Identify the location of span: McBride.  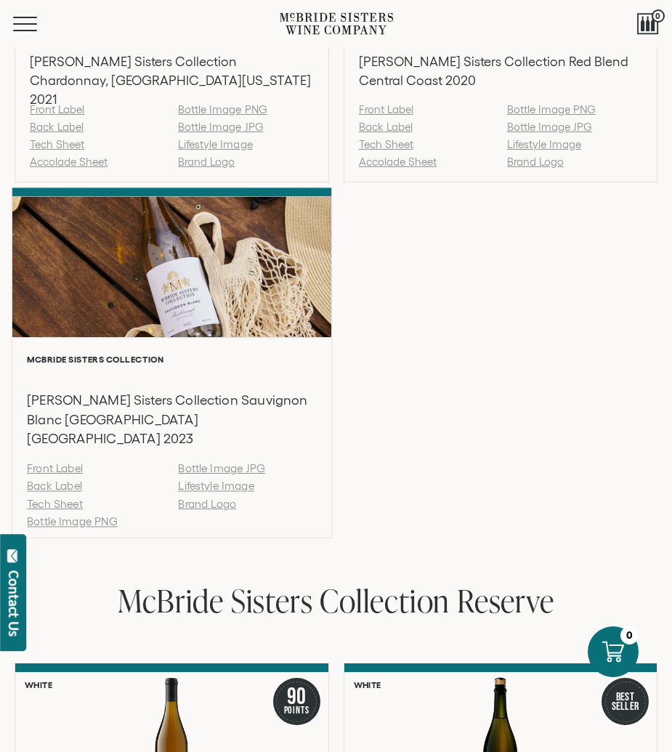
(171, 600).